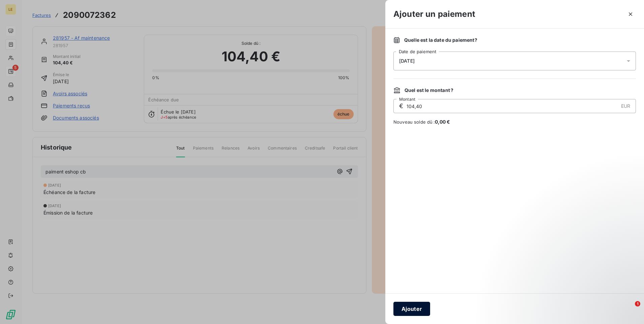 The height and width of the screenshot is (324, 644). Describe the element at coordinates (515, 122) in the screenshot. I see `span: Nouveau solde dû :` at that location.